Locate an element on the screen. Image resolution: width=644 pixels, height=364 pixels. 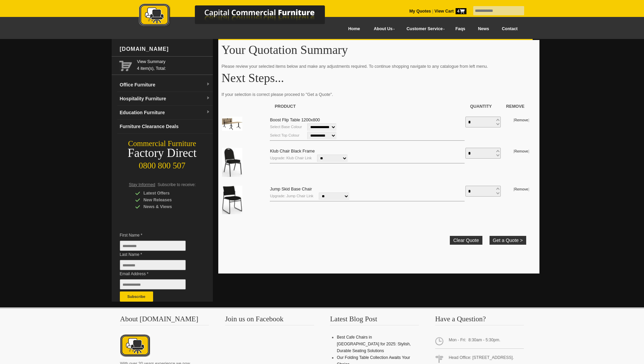
th: Product is located at coordinates (367, 107).